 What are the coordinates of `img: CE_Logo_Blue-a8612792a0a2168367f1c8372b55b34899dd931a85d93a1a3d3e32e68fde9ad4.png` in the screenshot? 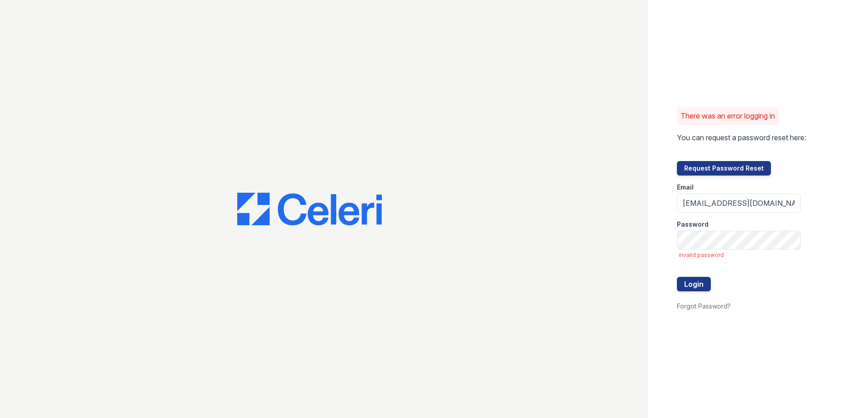 It's located at (310, 209).